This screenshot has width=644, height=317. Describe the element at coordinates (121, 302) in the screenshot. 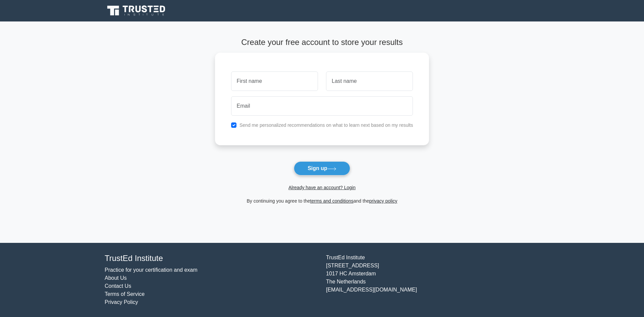

I see `a: Privacy Policy` at that location.